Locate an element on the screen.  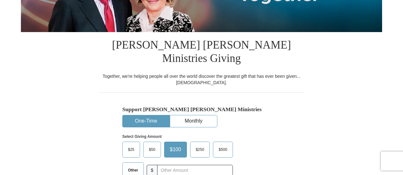
strong: Select Giving Amount is located at coordinates (142, 136).